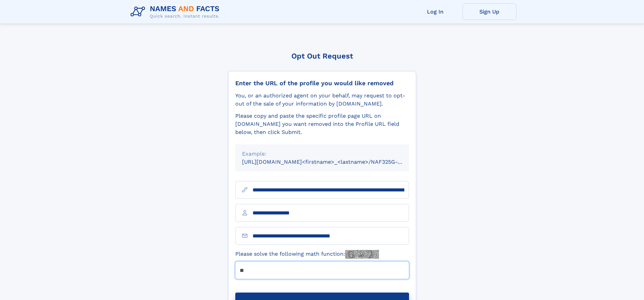 This screenshot has width=644, height=300. I want to click on div: Example:, so click(322, 154).